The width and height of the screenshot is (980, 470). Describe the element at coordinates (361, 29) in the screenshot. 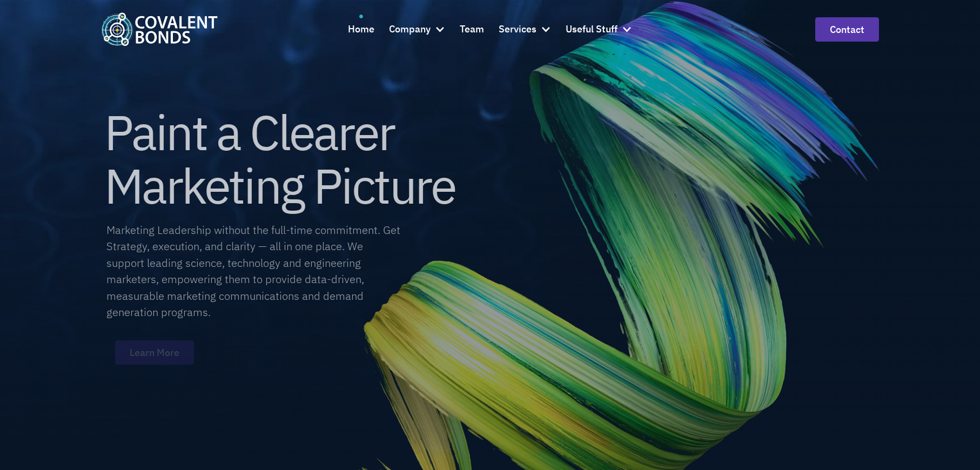

I see `a: Home` at that location.